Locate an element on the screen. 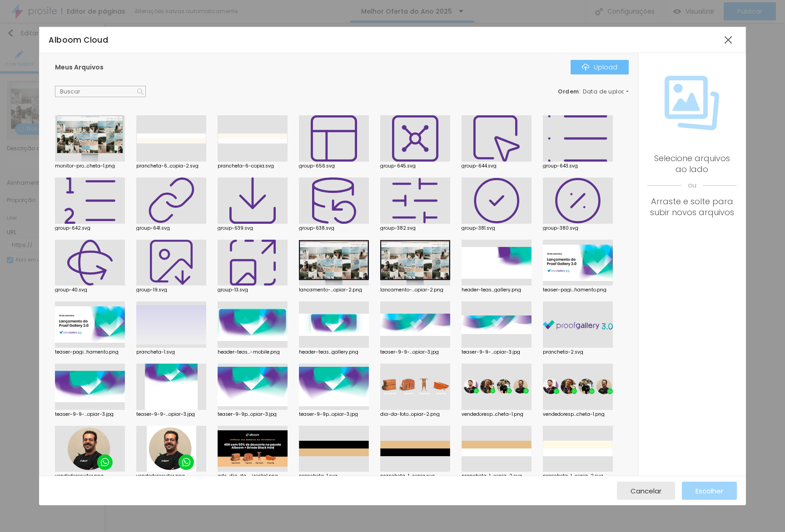 This screenshot has height=532, width=785. div: Upload is located at coordinates (600, 67).